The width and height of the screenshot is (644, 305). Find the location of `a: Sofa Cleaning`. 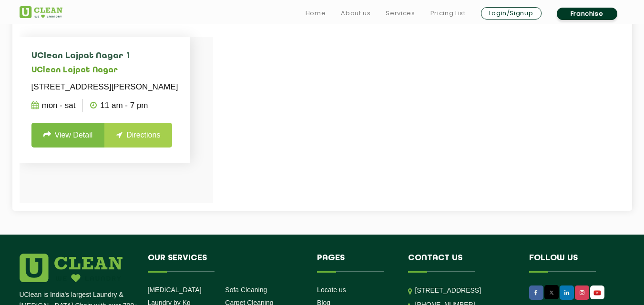

a: Sofa Cleaning is located at coordinates (246, 290).